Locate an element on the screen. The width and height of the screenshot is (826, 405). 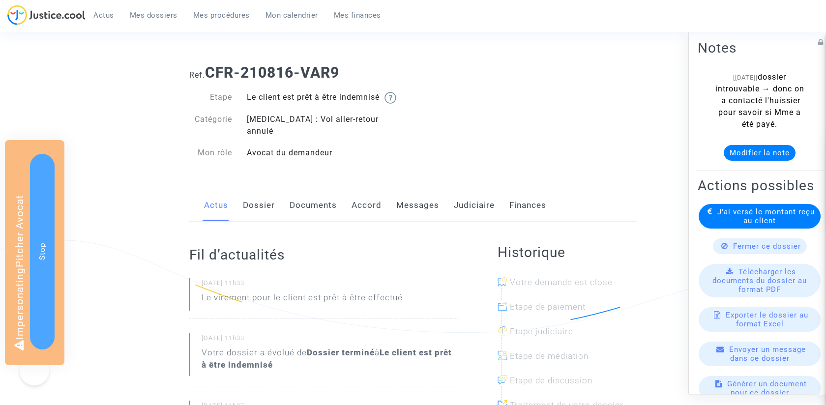
span: Mon calendrier is located at coordinates (291, 15).